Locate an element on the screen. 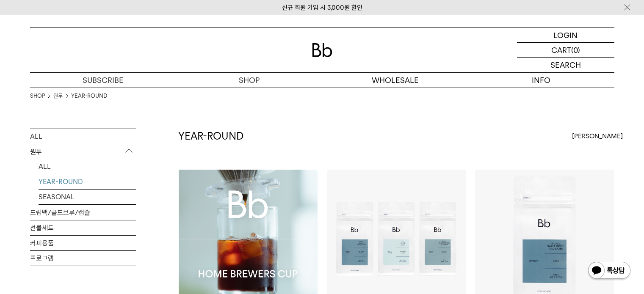 The image size is (644, 294). a: 드립백/콜드브루/캡슐 is located at coordinates (83, 212).